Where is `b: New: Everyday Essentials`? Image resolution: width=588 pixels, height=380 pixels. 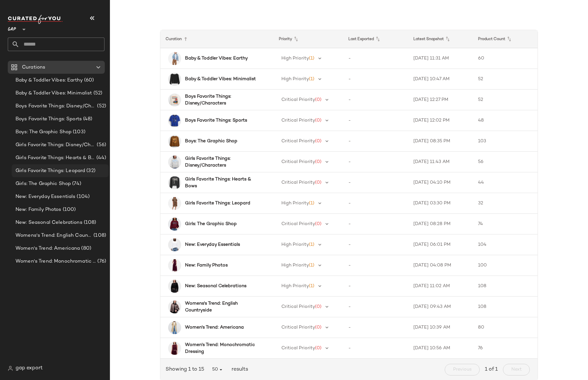
b: New: Everyday Essentials is located at coordinates (212, 245).